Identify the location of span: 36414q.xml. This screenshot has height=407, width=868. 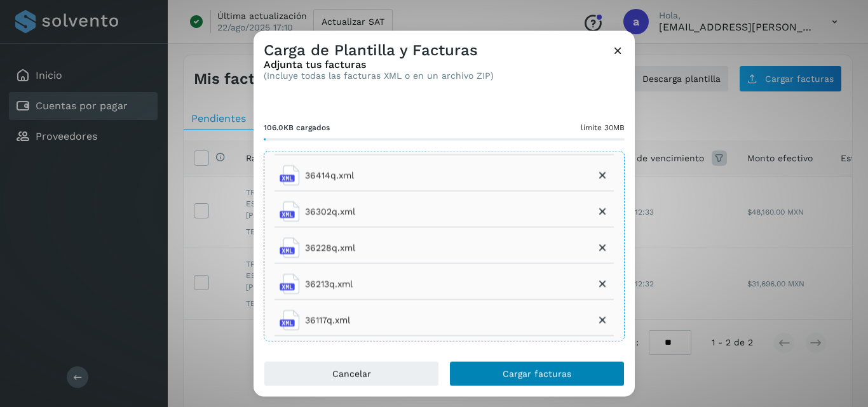
(329, 174).